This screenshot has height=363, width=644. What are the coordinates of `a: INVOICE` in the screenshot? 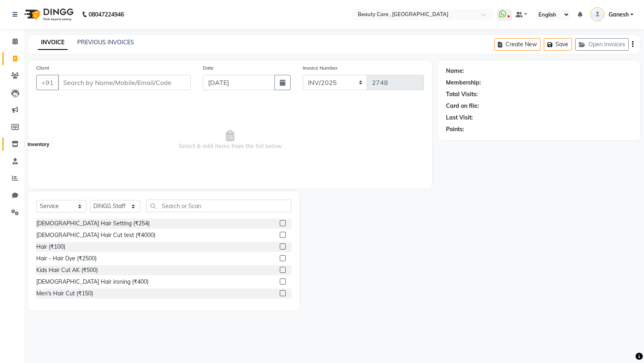 It's located at (53, 42).